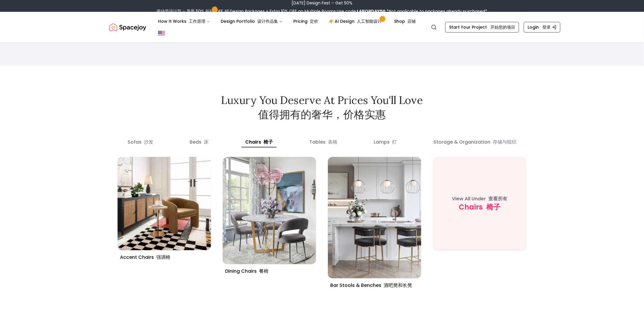 The height and width of the screenshot is (325, 644). Describe the element at coordinates (164, 209) in the screenshot. I see `a: Accent ChairsAccent Chairs 强调椅` at that location.